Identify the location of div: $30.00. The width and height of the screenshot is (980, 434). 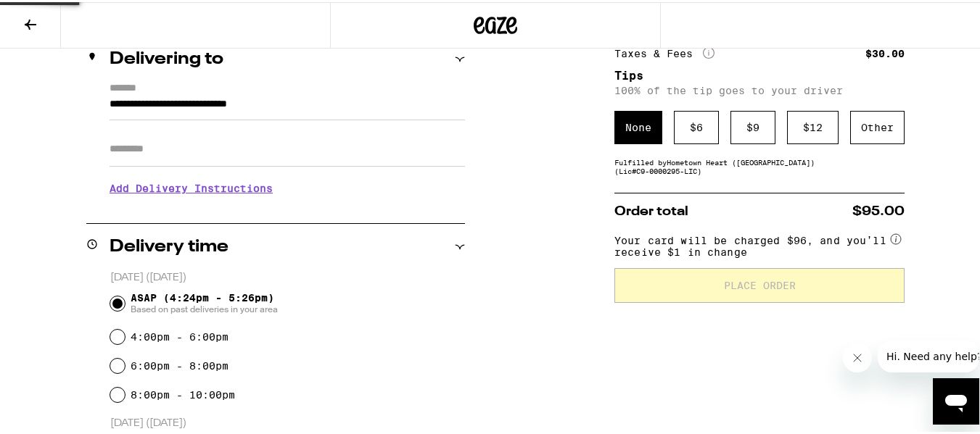
(885, 52).